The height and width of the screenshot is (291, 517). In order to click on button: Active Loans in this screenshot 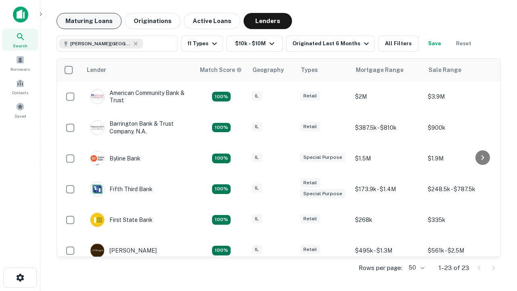, I will do `click(212, 21)`.